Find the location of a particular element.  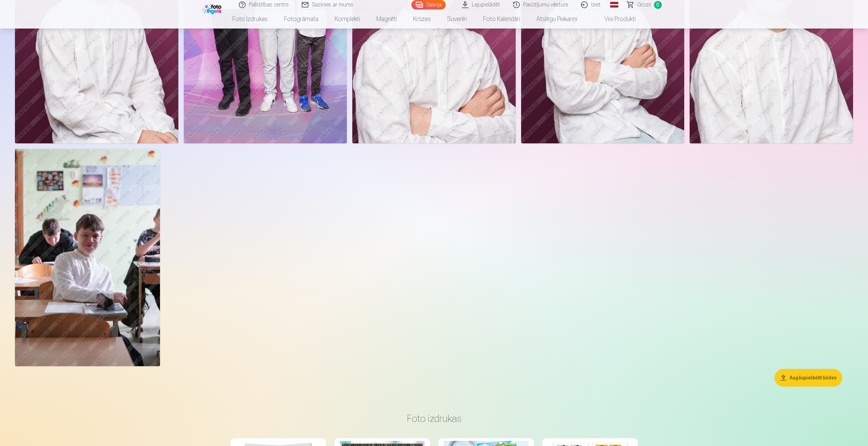

img: /fa1 is located at coordinates (212, 8).